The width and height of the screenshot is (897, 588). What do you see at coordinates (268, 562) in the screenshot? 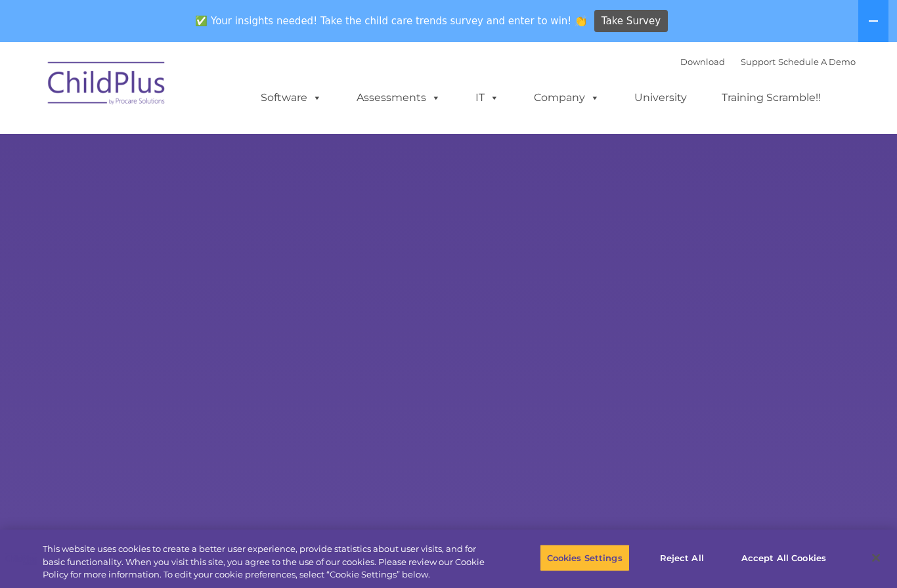
I see `div: This website uses cookies to create a better user experience, provide statistics about user visit...` at bounding box center [268, 562].